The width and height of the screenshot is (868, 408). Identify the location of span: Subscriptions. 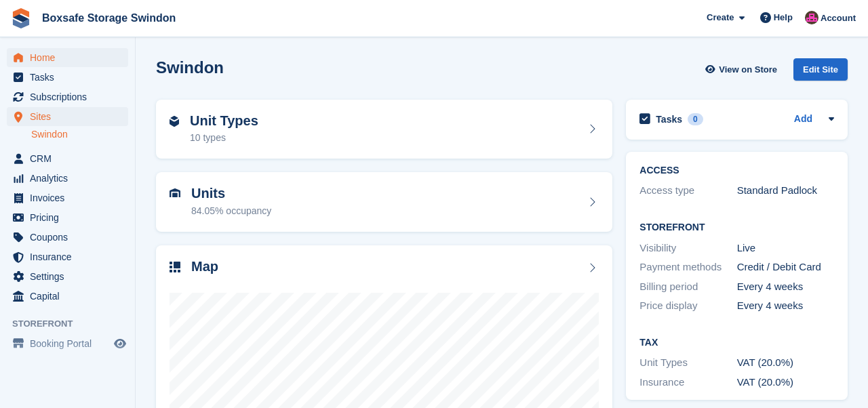
(71, 97).